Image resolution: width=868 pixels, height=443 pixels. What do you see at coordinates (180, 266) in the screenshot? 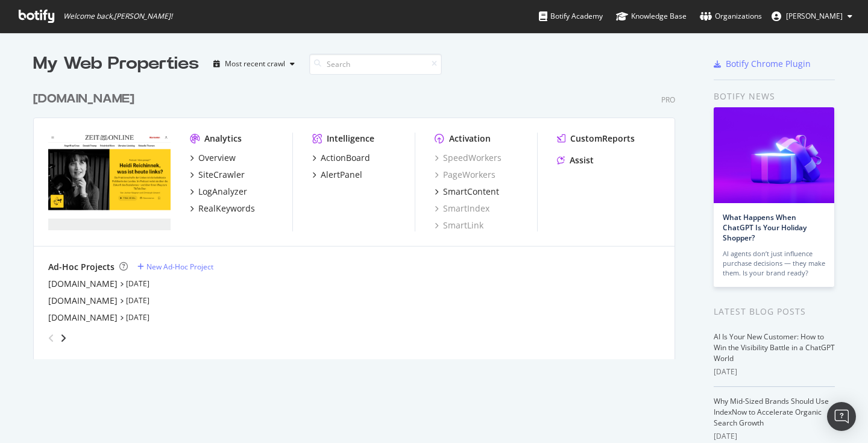
I see `div: New Ad-Hoc Project` at bounding box center [180, 266].